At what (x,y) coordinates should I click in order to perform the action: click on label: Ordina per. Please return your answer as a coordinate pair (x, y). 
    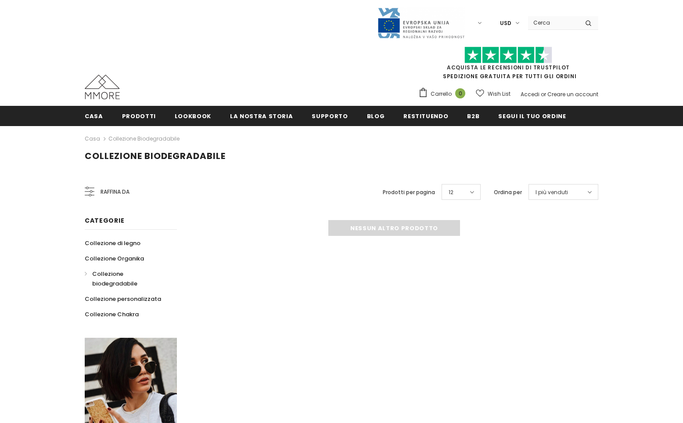
    Looking at the image, I should click on (508, 192).